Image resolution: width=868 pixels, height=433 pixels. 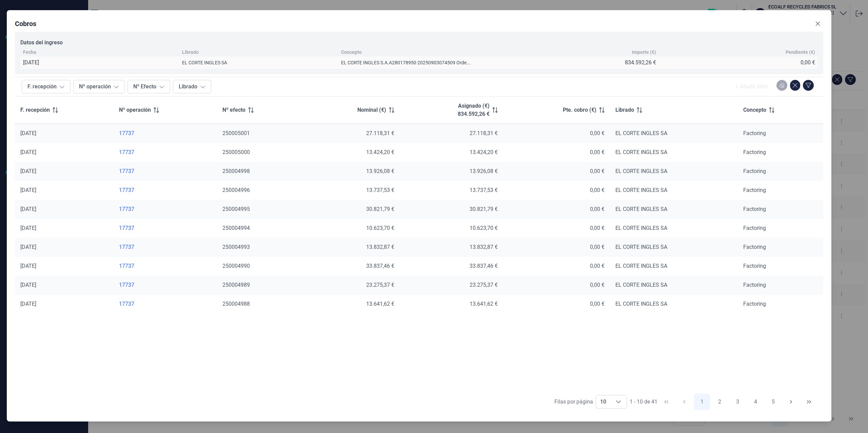 I want to click on span: 250004995, so click(x=236, y=209).